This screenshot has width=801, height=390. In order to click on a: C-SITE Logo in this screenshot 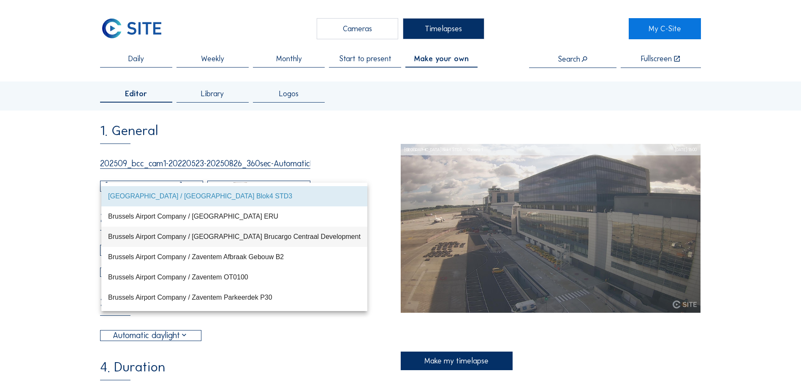, I will do `click(136, 29)`.